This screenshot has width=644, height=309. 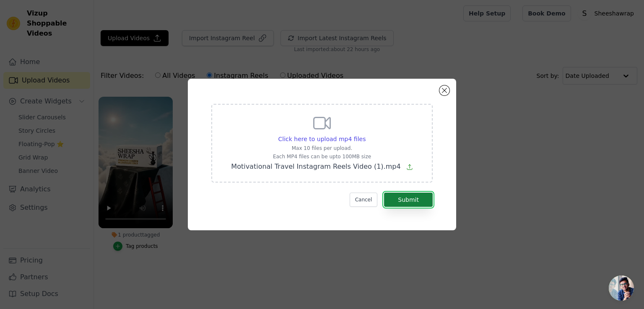 What do you see at coordinates (364, 200) in the screenshot?
I see `button: Cancel` at bounding box center [364, 200].